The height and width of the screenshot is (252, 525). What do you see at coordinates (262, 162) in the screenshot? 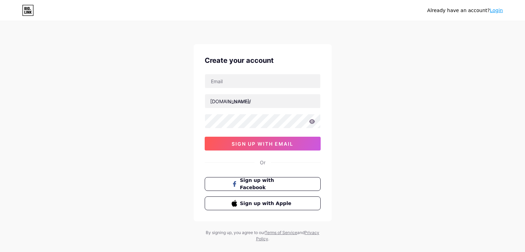
I see `div: Or` at bounding box center [262, 162].